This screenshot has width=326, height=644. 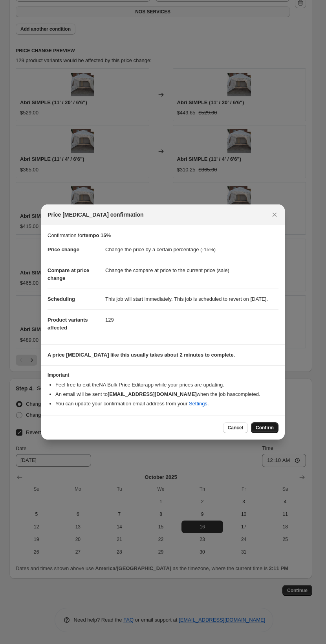 What do you see at coordinates (68, 324) in the screenshot?
I see `span: Product variants affected` at bounding box center [68, 324].